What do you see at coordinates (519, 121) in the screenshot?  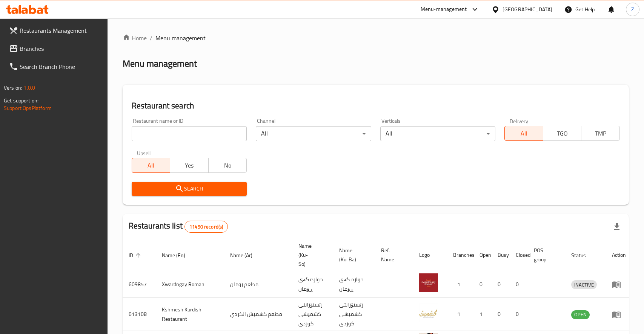 I see `label: Delivery` at bounding box center [519, 121].